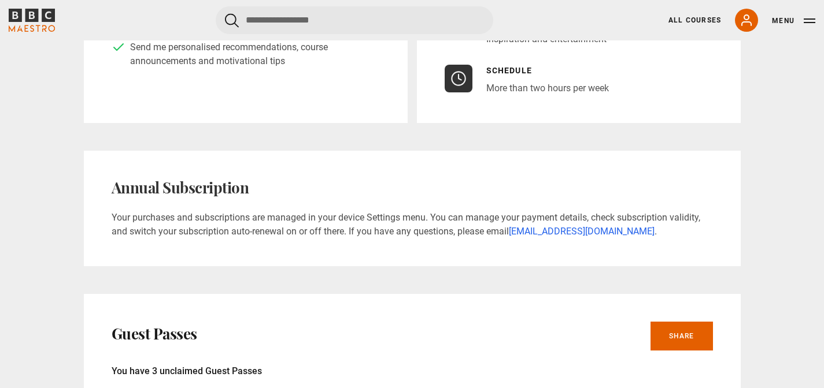  Describe the element at coordinates (682, 336) in the screenshot. I see `a: Share` at that location.